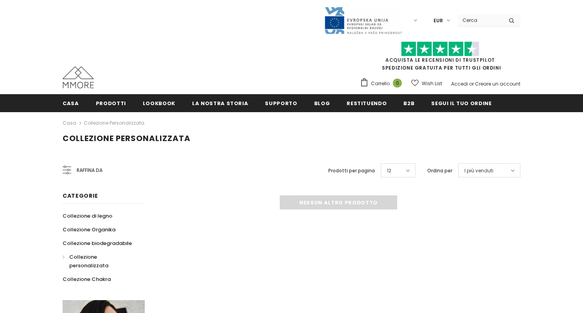 The width and height of the screenshot is (583, 313). Describe the element at coordinates (159, 103) in the screenshot. I see `a: Lookbook` at that location.